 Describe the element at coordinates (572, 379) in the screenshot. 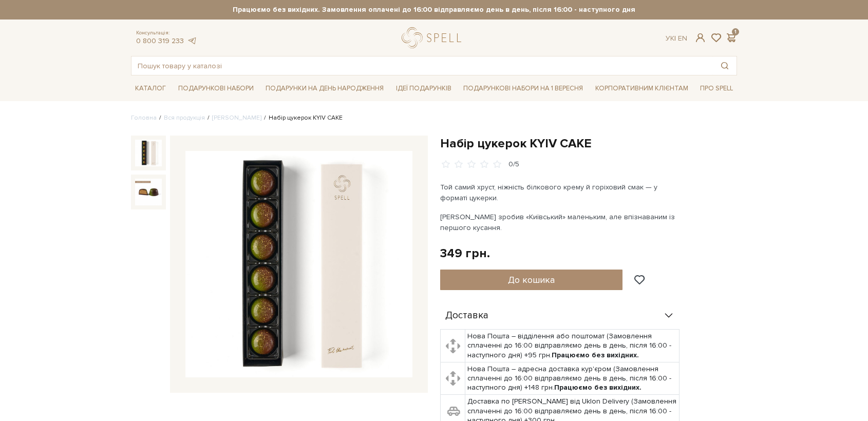

I see `td: Нова Пошта – адресна доставка кур'єром (Замовлення сплаченні до 16:00 відправляємо день в день, п...` at that location.